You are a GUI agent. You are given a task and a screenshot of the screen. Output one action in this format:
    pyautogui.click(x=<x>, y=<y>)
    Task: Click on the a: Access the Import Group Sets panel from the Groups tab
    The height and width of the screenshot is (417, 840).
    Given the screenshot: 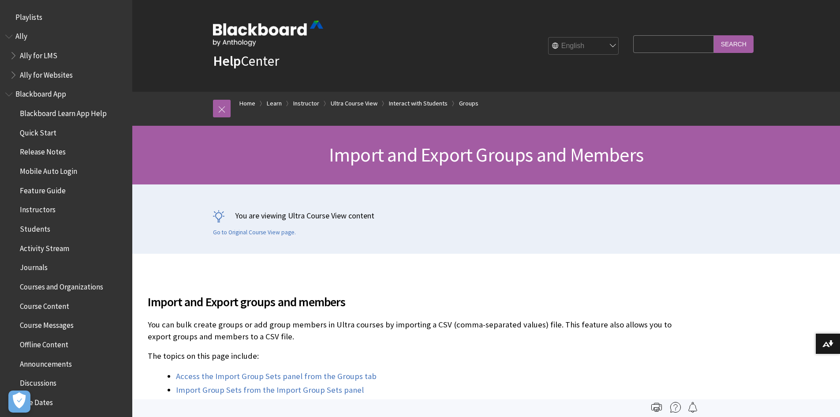 What is the action you would take?
    pyautogui.click(x=276, y=376)
    